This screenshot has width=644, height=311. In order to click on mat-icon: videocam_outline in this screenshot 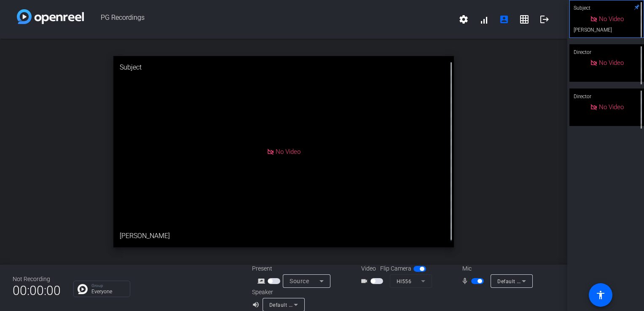, I will do `click(366, 281)`.